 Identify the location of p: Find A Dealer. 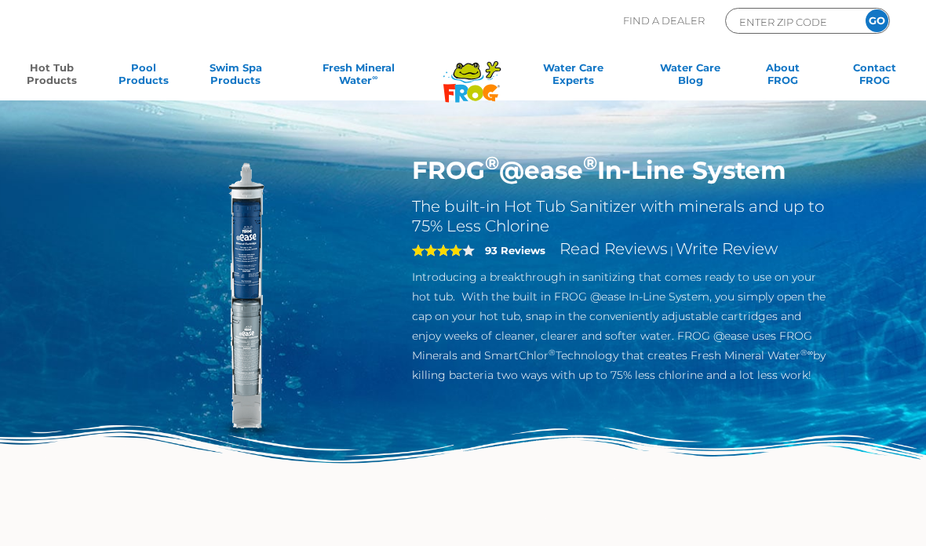
(664, 20).